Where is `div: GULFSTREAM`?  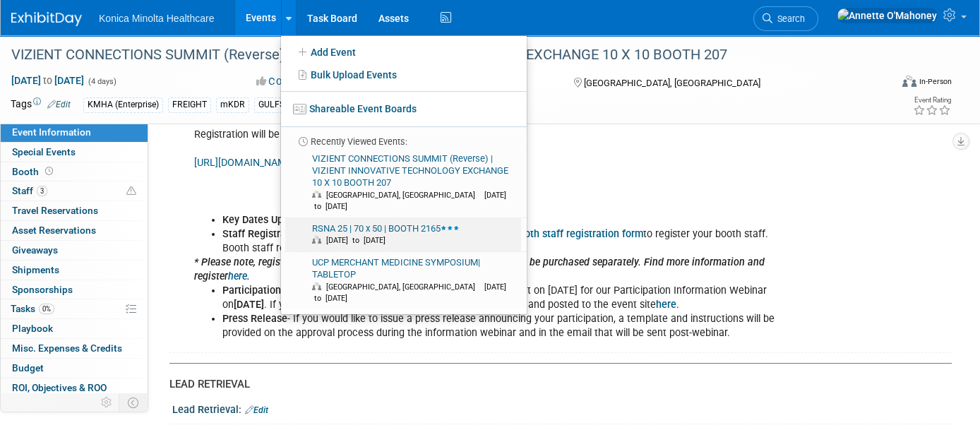 div: GULFSTREAM is located at coordinates (286, 104).